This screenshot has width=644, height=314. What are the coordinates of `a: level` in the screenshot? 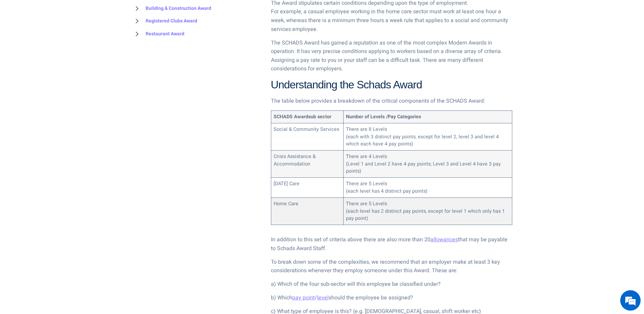 It's located at (323, 298).